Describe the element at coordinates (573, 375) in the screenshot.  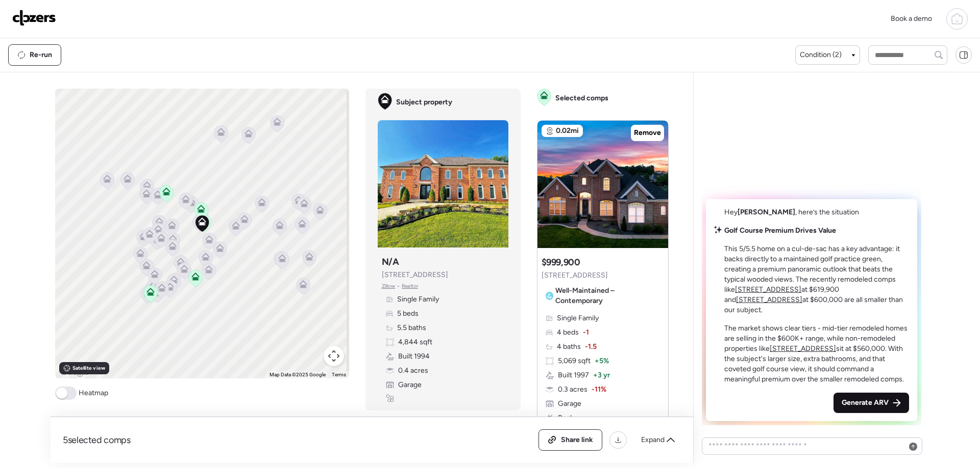
I see `span: Built 1997` at that location.